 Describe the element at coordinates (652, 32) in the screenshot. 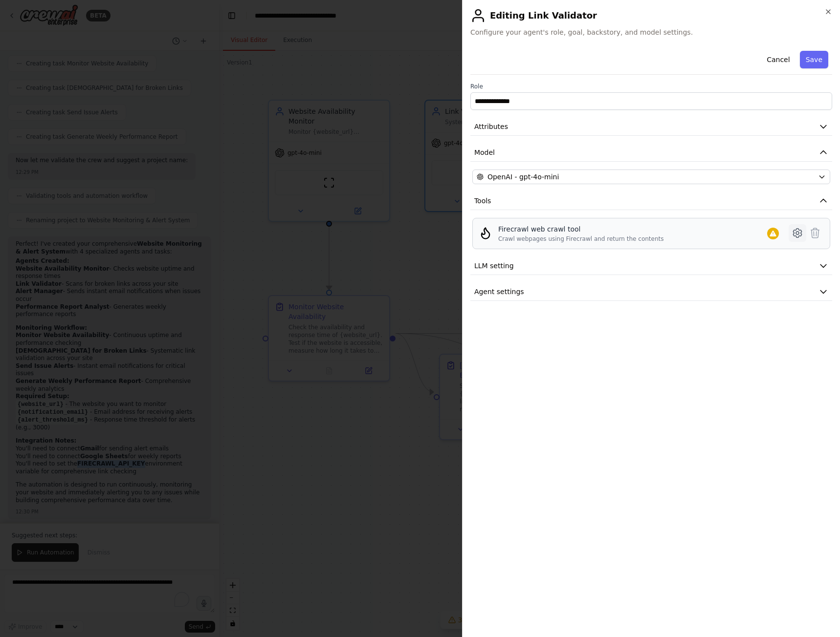

I see `span: Configure your agent's role, goal, backstory, and model settings.` at that location.